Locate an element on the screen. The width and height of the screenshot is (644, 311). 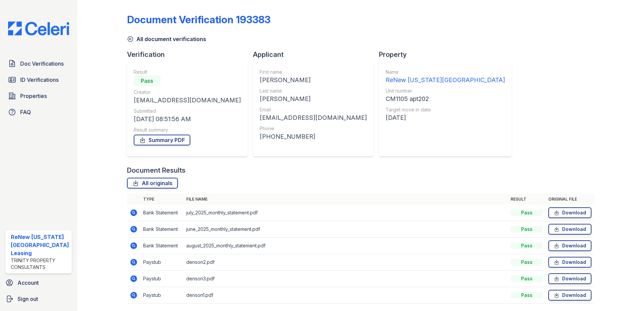
td: denson2.pdf is located at coordinates (346, 262).